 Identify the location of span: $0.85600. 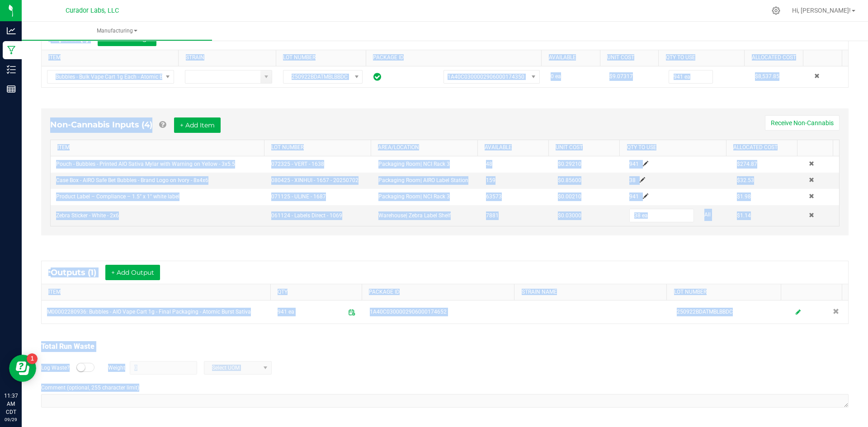
(570, 180).